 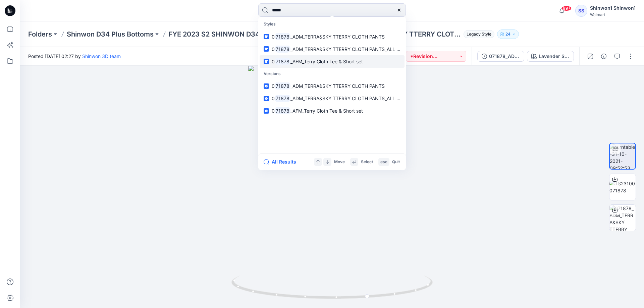 I want to click on div: Lavender Sunrise, so click(x=554, y=56).